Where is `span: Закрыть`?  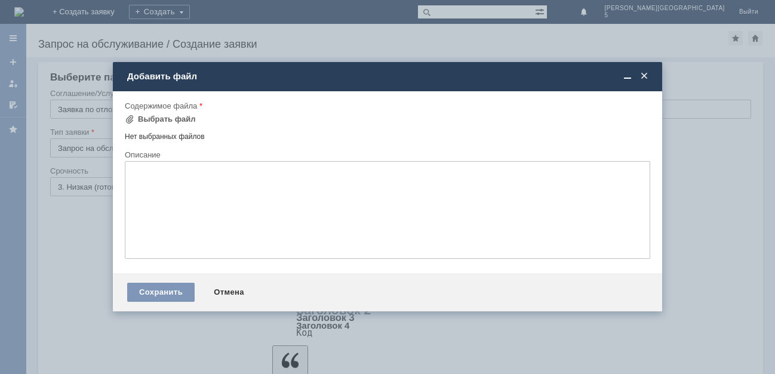
span: Закрыть is located at coordinates (644, 76).